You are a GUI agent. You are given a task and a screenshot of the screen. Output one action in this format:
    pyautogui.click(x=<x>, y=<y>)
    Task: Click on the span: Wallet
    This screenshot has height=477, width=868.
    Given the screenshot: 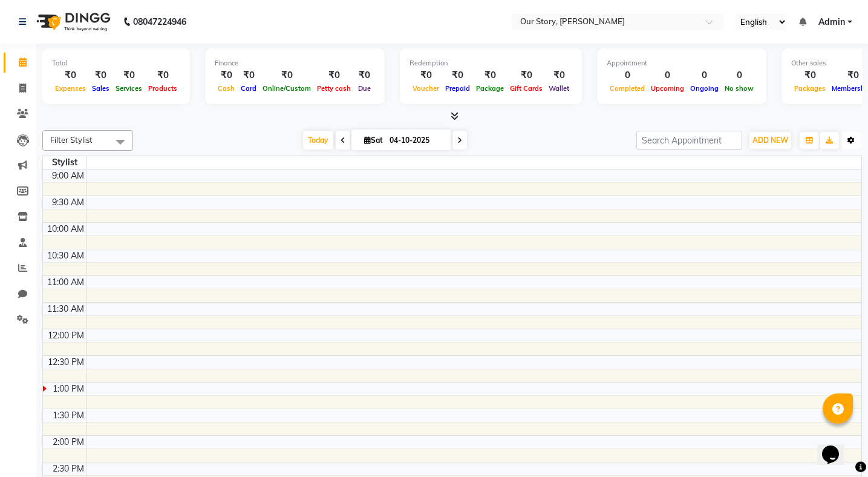 What is the action you would take?
    pyautogui.click(x=559, y=88)
    